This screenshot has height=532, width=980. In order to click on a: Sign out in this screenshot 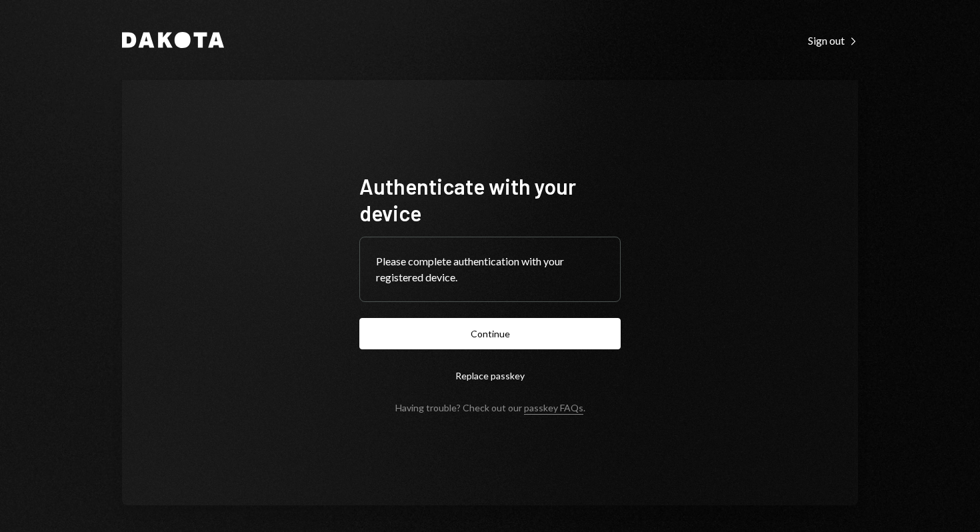, I will do `click(833, 40)`.